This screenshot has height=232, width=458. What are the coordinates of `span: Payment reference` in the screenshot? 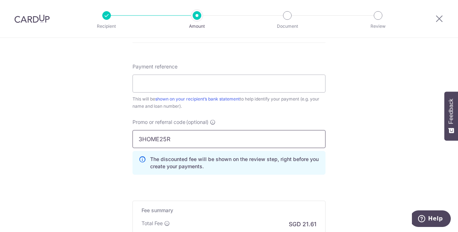 It's located at (155, 67).